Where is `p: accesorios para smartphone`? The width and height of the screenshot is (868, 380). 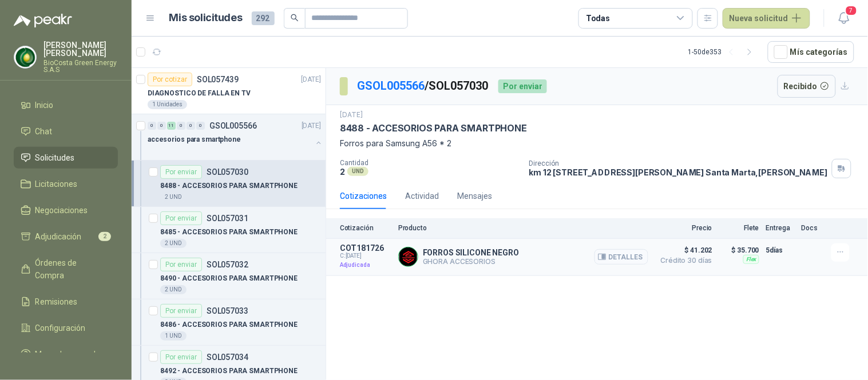
p: accesorios para smartphone is located at coordinates (194, 139).